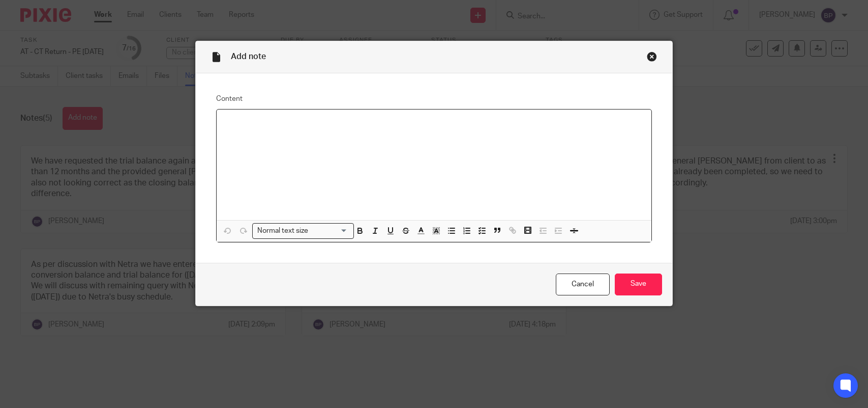 The width and height of the screenshot is (868, 408). I want to click on span: Add note, so click(248, 57).